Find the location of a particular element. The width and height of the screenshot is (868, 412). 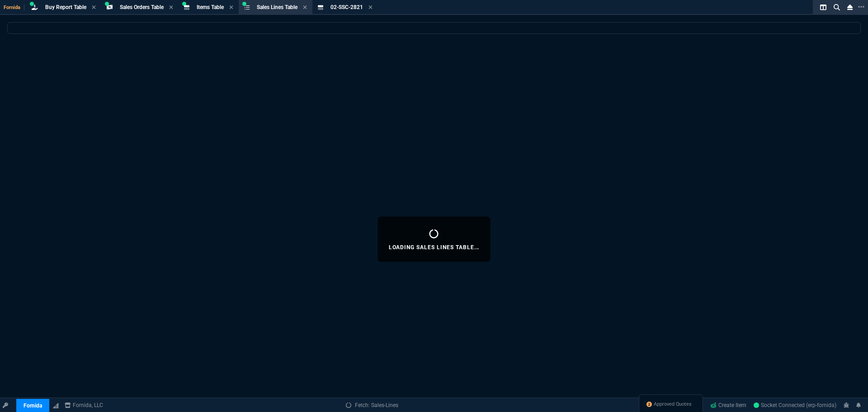

nx-icon: Close Workbench is located at coordinates (850, 7).